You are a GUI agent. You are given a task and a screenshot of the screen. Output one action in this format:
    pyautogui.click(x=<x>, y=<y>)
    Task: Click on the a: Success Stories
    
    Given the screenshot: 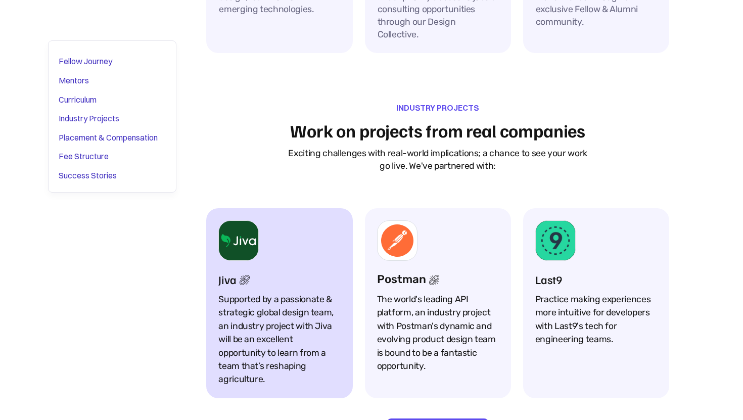 What is the action you would take?
    pyautogui.click(x=112, y=176)
    